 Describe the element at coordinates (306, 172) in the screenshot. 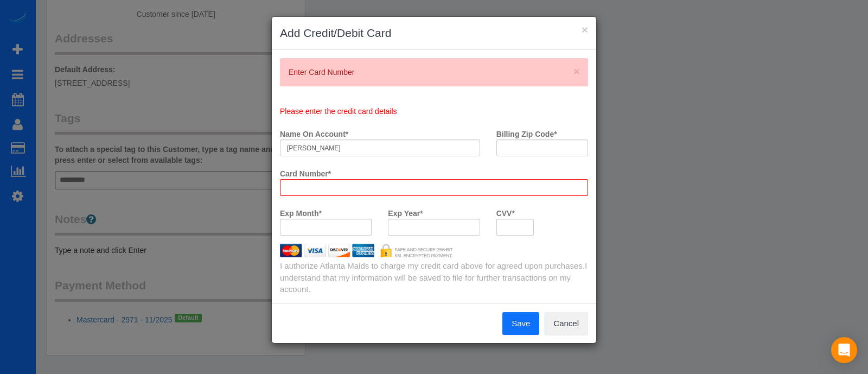

I see `label: Card Number` at that location.